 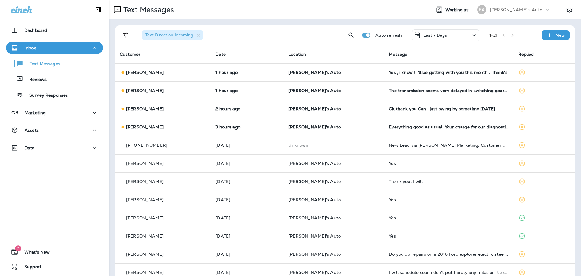 What do you see at coordinates (449, 145) in the screenshot?
I see `div: New Lead via Merrick Marketing, Customer Name: Todd M., Contact info: 5133798236, Job Info: Timin...` at bounding box center [449, 145].